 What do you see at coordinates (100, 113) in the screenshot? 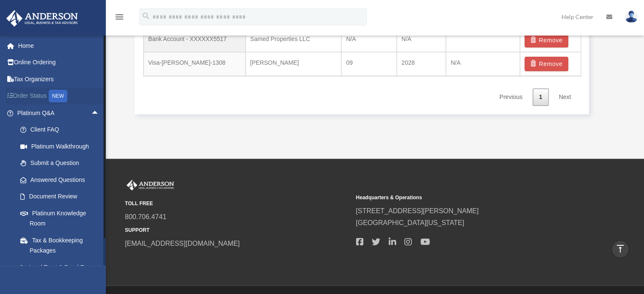
I see `span: arrow_drop_up` at bounding box center [100, 113].